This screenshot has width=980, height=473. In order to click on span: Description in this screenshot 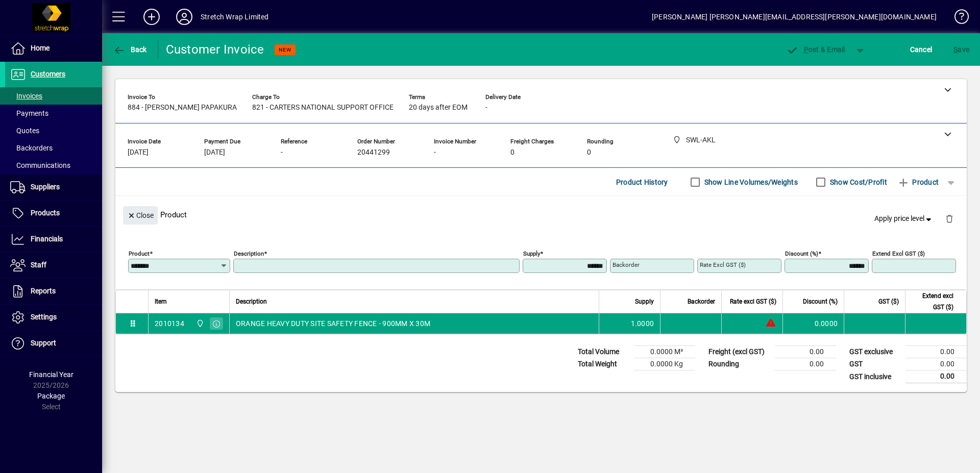, I will do `click(251, 301)`.